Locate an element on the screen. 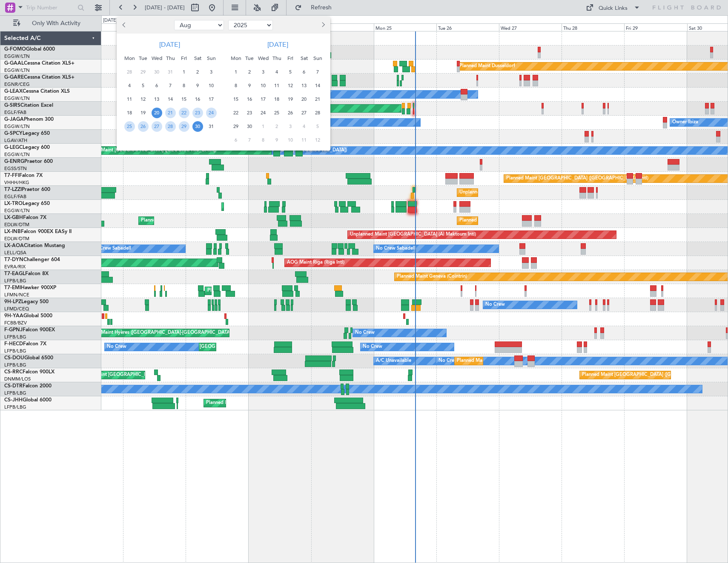  div: 29-8-2025 is located at coordinates (184, 126).